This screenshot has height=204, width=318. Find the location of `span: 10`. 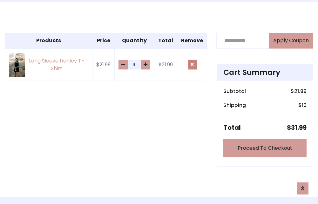

span: 10 is located at coordinates (304, 105).